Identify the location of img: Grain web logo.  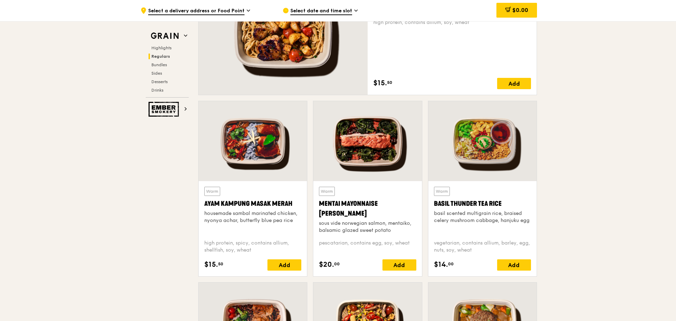
(165, 36).